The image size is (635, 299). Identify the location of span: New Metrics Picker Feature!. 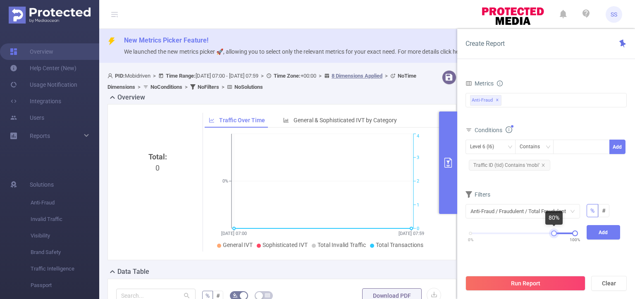
(166, 40).